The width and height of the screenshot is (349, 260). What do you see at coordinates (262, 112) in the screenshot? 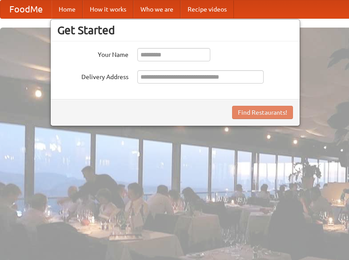
I see `button: Find Restaurants!` at bounding box center [262, 112].